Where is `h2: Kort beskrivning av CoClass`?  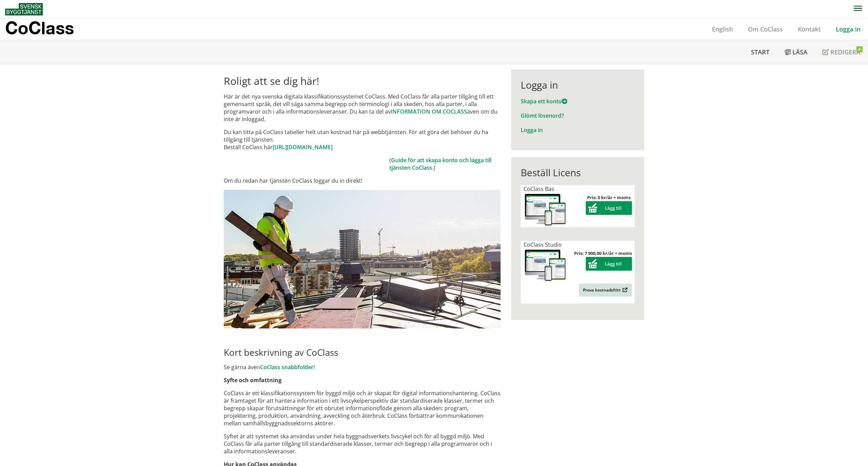 h2: Kort beskrivning av CoClass is located at coordinates (362, 353).